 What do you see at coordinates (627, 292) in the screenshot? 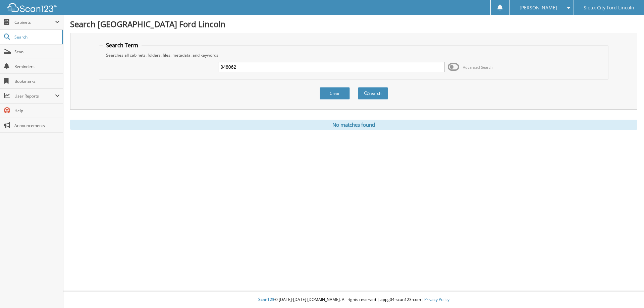
I see `div: Chat Widget` at bounding box center [627, 292].